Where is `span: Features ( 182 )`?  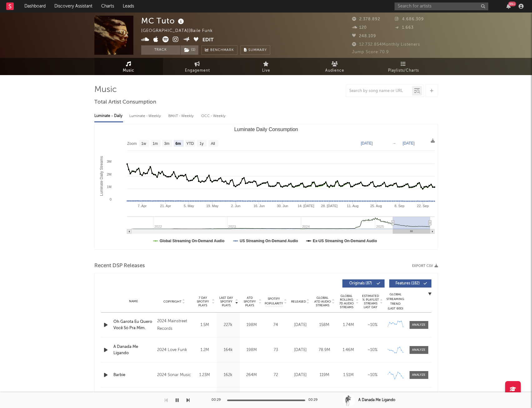 span: Features ( 182 ) is located at coordinates (408, 283).